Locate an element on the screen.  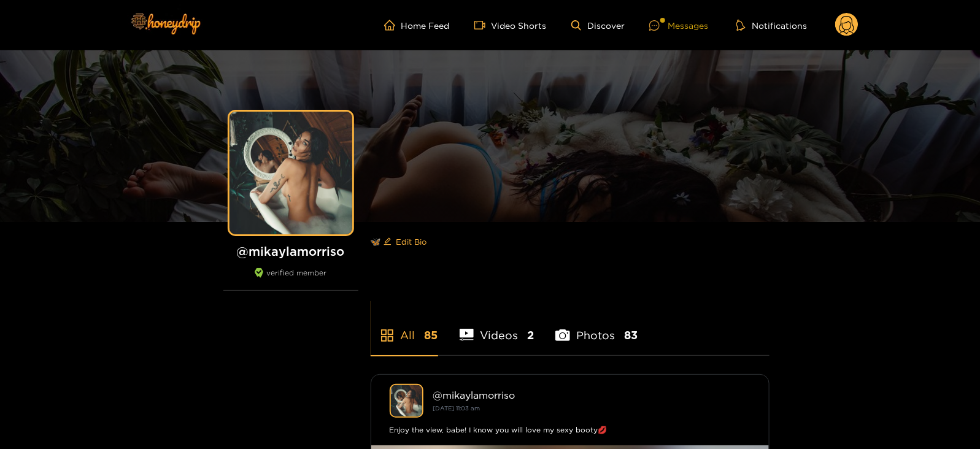
img: mikaylamorriso is located at coordinates (406, 400).